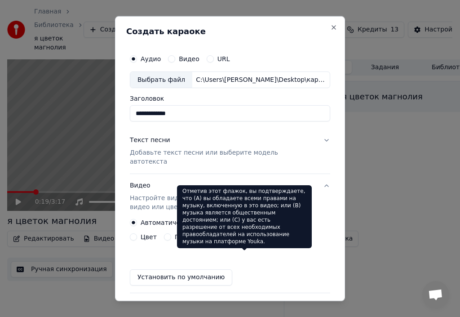 This screenshot has height=317, width=460. What do you see at coordinates (230, 196) in the screenshot?
I see `button: ВидеоНастройте видео караоке: используйте изображение, видео или цвет` at bounding box center [230, 196].